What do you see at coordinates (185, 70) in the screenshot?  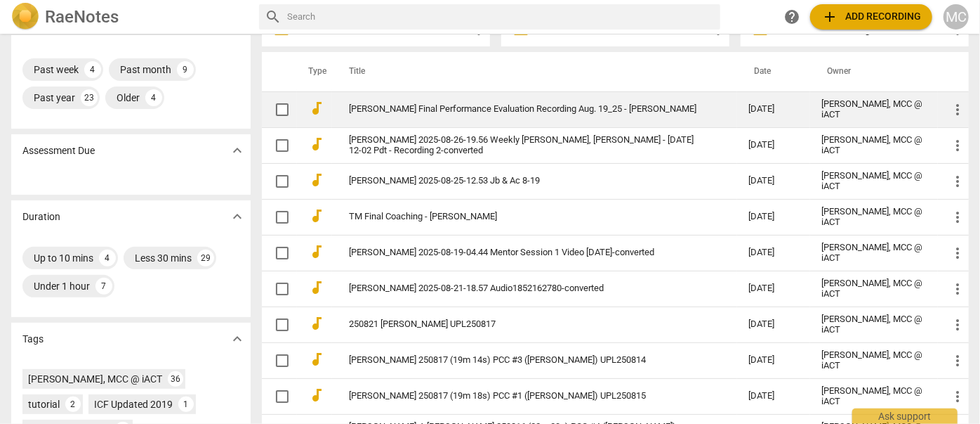 I see `div: 9` at bounding box center [185, 70].